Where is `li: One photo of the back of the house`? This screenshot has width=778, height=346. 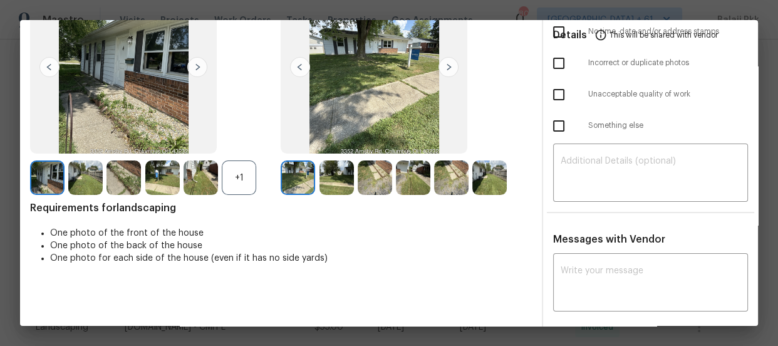 li: One photo of the back of the house is located at coordinates (291, 246).